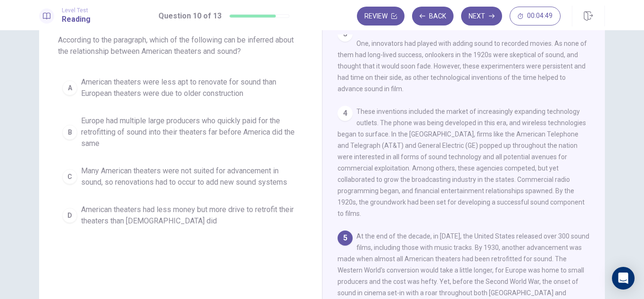  What do you see at coordinates (70, 132) in the screenshot?
I see `div: B` at bounding box center [70, 132].